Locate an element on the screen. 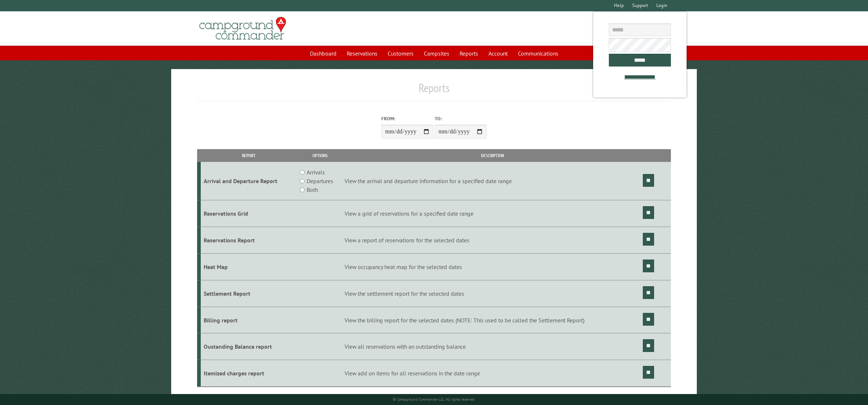  td: Billing report is located at coordinates (249, 320).